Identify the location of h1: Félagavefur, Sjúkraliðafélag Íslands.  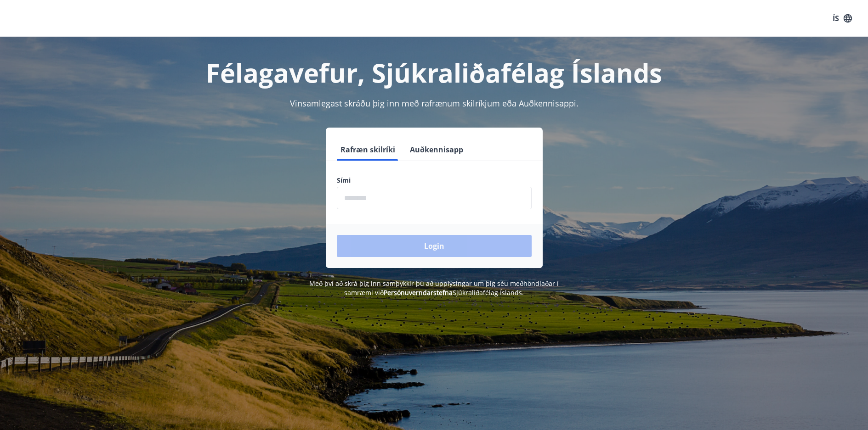
(434, 73).